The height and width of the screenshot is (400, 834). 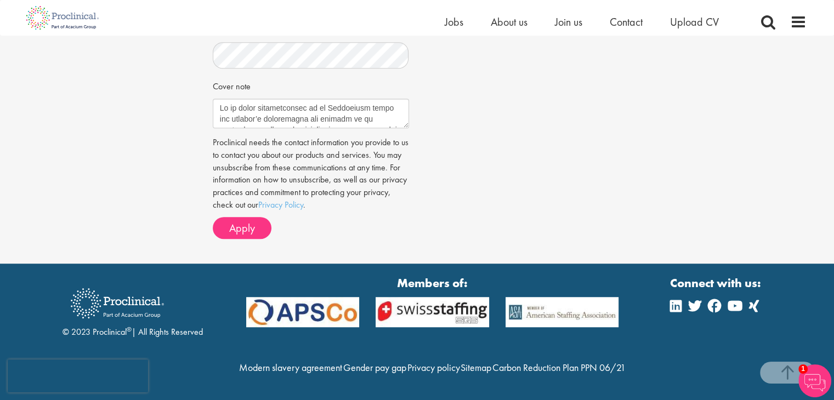 What do you see at coordinates (815, 381) in the screenshot?
I see `img: Chatbot` at bounding box center [815, 381].